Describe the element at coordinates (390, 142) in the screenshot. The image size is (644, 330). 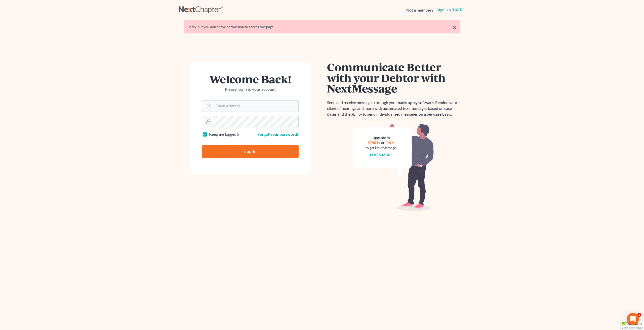
I see `a: PRO+` at that location.